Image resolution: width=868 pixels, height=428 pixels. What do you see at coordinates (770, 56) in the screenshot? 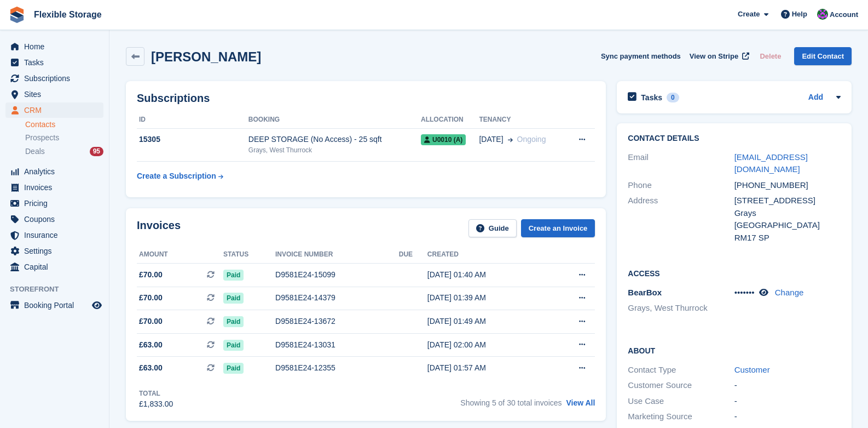
I see `button: Delete` at bounding box center [770, 56].